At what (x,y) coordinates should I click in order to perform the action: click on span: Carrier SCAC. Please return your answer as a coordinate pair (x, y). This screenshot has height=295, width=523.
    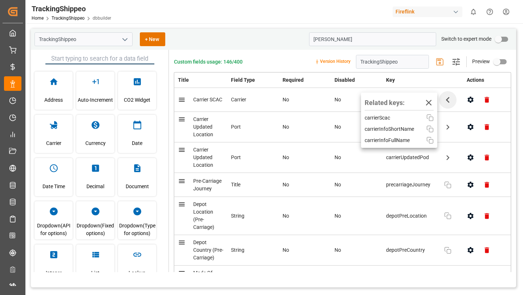
    Looking at the image, I should click on (208, 100).